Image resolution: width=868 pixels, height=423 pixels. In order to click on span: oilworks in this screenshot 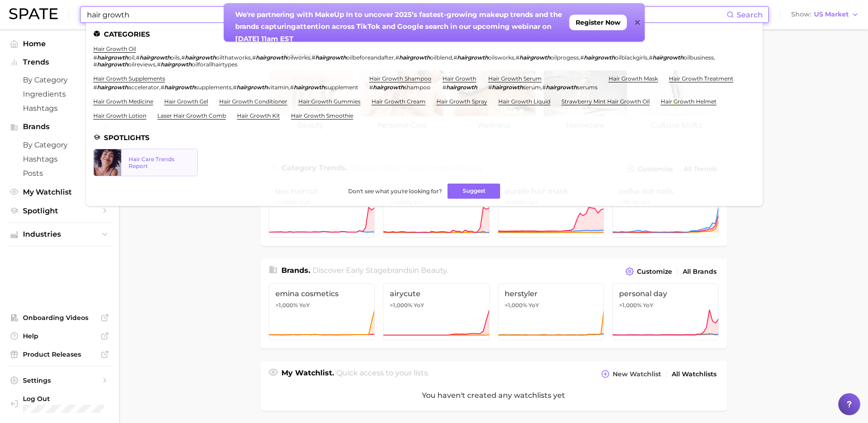, I will do `click(298, 57)`.